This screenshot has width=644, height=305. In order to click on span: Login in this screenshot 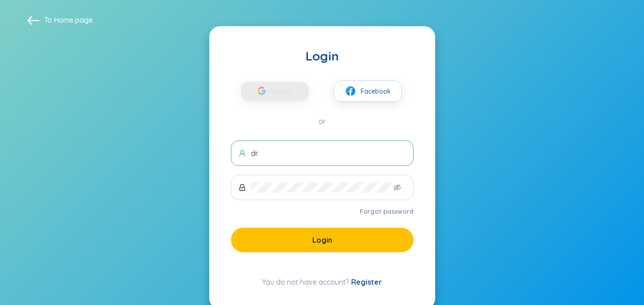, I will do `click(322, 240)`.